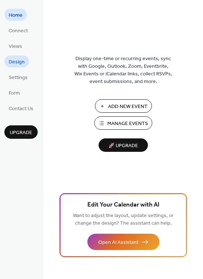 This screenshot has height=279, width=203. I want to click on a: Contact Us, so click(21, 108).